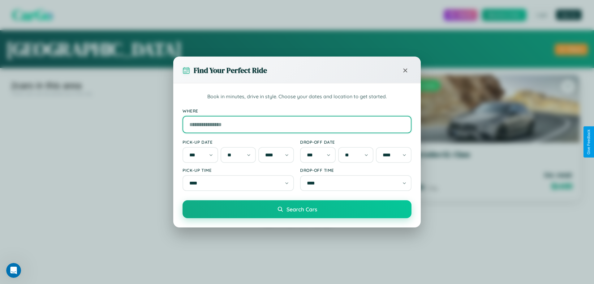 This screenshot has height=284, width=594. I want to click on h3: Find Your Perfect Ride, so click(230, 70).